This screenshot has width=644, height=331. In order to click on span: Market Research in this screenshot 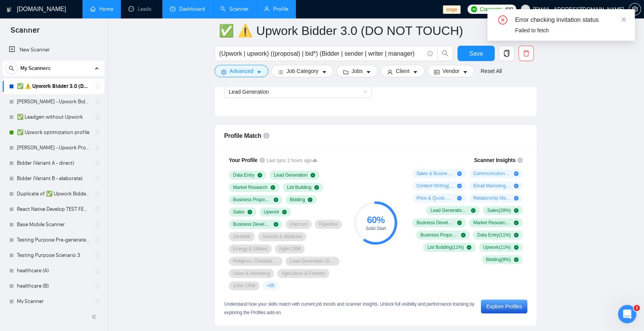, I will do `click(250, 188)`.